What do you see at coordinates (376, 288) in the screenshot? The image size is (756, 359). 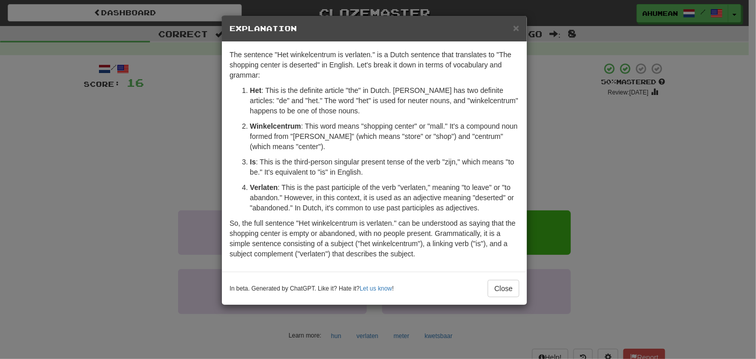 I see `a: Let us know` at bounding box center [376, 288].